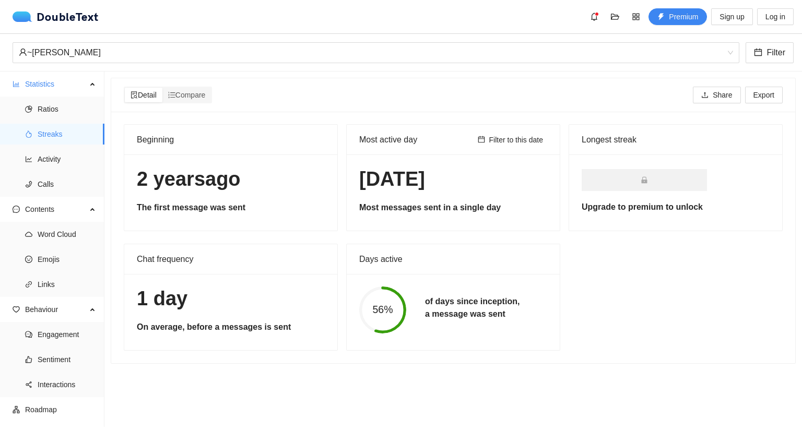  Describe the element at coordinates (231, 259) in the screenshot. I see `div: Chat frequency` at that location.